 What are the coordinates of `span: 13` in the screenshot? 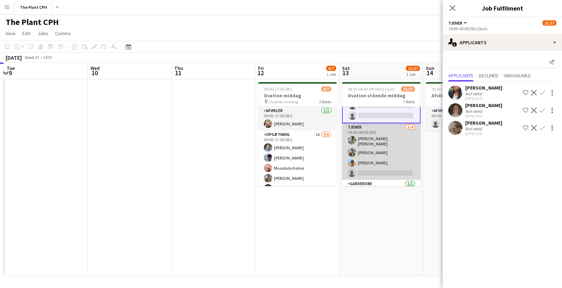 It's located at (345, 73).